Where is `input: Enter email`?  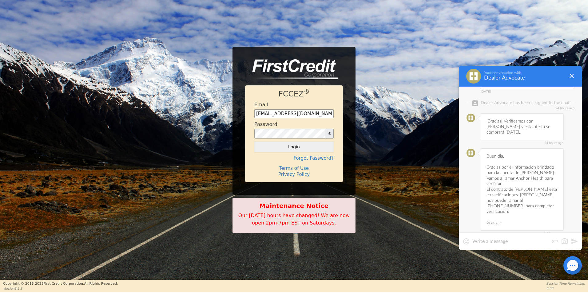
input: Enter email is located at coordinates (294, 114).